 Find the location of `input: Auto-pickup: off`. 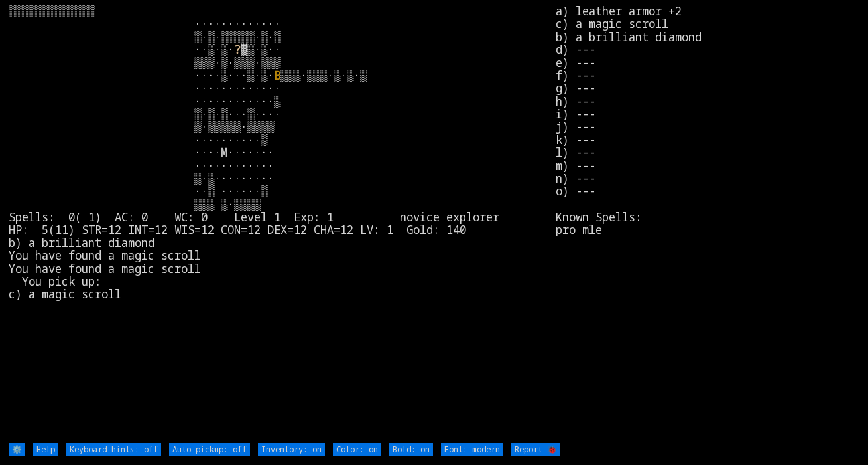

input: Auto-pickup: off is located at coordinates (210, 448).